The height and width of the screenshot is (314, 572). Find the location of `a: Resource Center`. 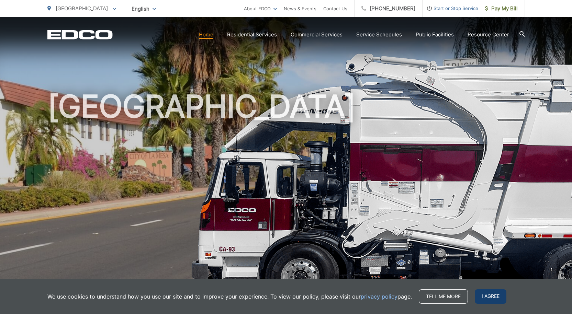

a: Resource Center is located at coordinates (488, 35).